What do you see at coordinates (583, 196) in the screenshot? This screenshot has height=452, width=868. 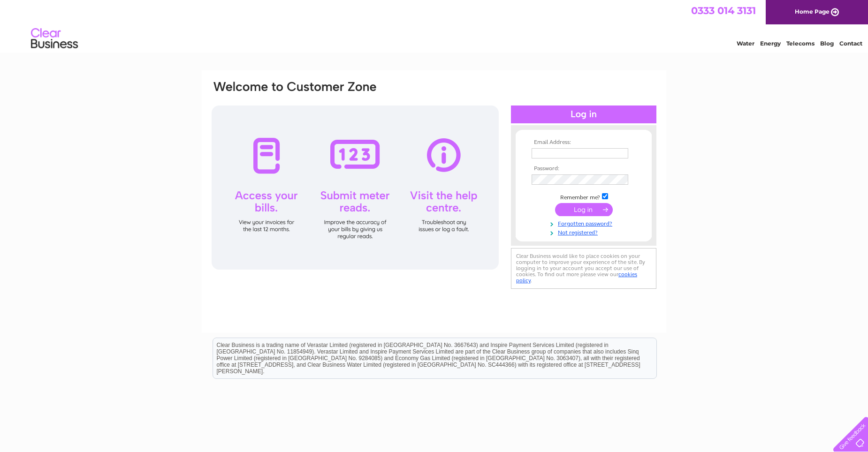 I see `td: Remember me?` at bounding box center [583, 196].